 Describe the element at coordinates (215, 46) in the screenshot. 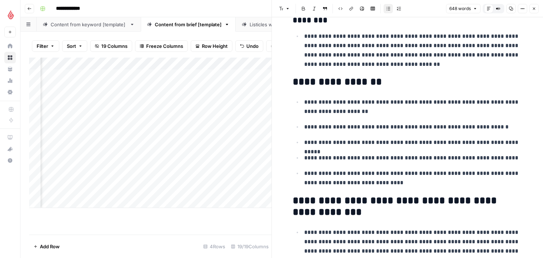

I see `span: Row Height` at that location.